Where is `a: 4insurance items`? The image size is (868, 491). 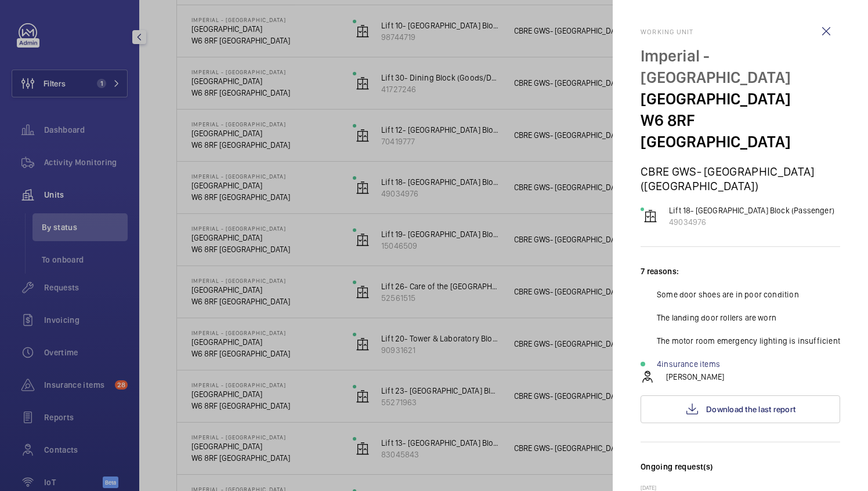 a: 4insurance items is located at coordinates (688, 364).